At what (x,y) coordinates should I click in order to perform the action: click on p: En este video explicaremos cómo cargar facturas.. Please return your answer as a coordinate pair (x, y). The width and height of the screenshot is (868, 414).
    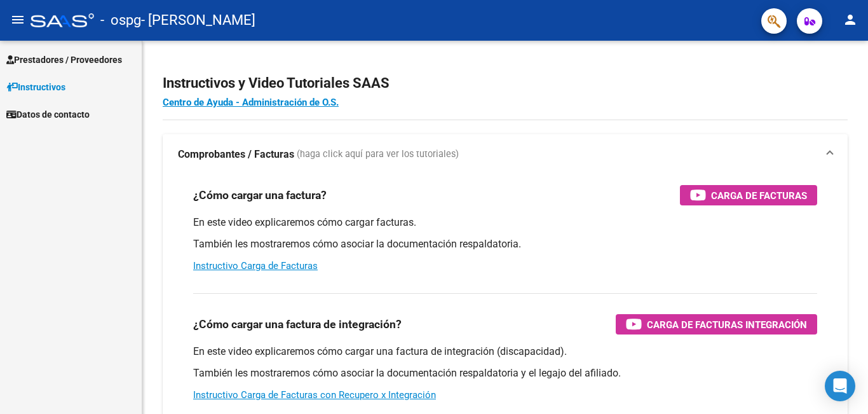
    Looking at the image, I should click on (505, 222).